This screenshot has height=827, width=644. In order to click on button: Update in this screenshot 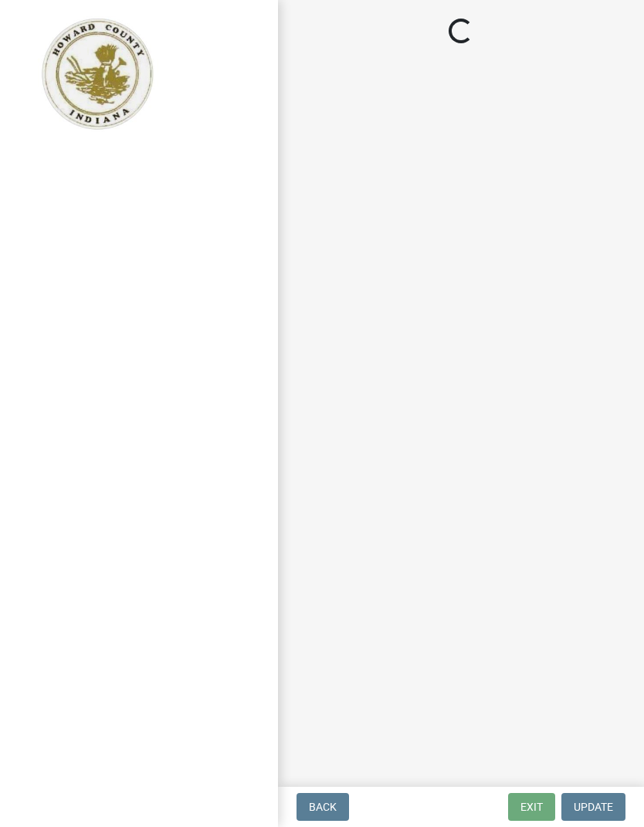, I will do `click(593, 807)`.